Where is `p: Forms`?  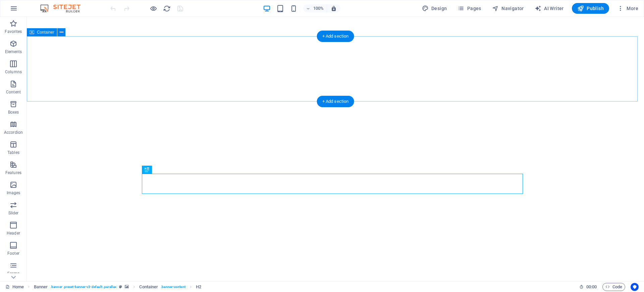 p: Forms is located at coordinates (14, 274).